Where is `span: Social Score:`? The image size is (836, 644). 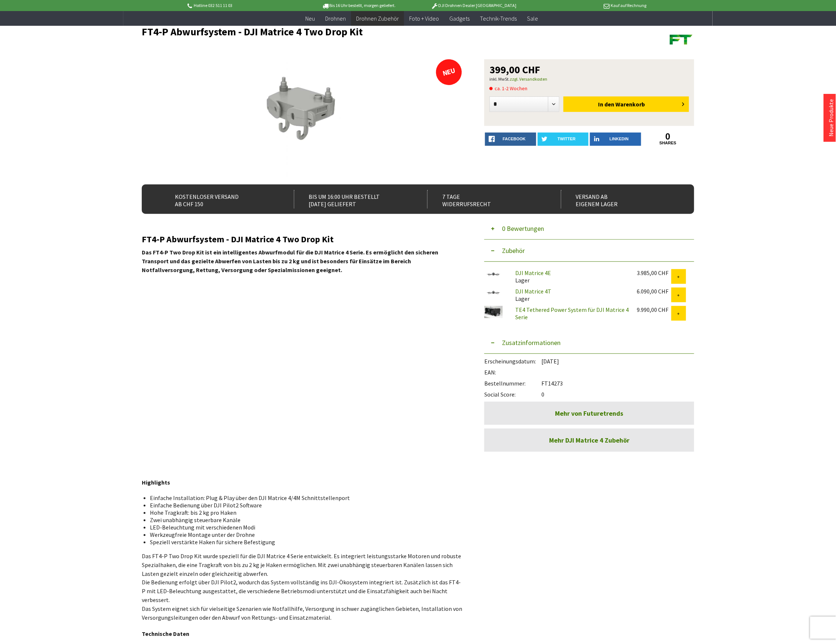 span: Social Score: is located at coordinates (513, 394).